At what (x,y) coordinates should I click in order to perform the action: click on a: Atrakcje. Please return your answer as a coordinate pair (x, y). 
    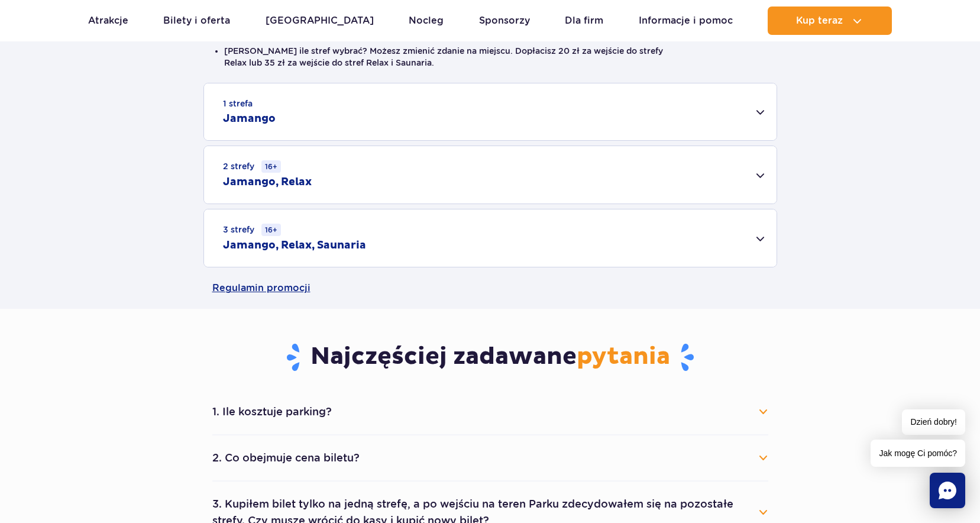
    Looking at the image, I should click on (108, 21).